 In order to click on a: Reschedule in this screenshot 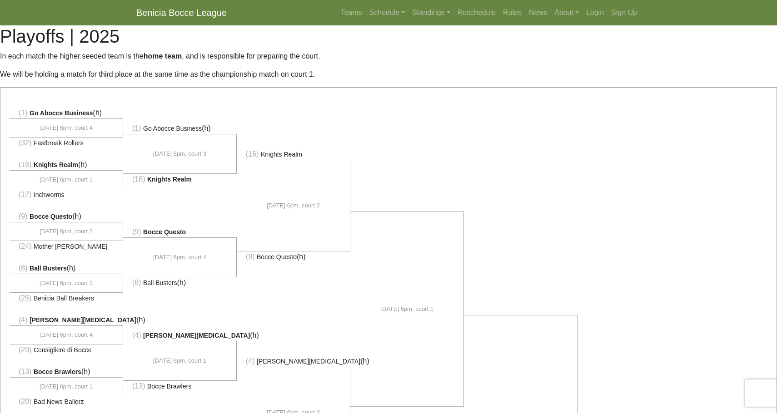, I will do `click(476, 13)`.